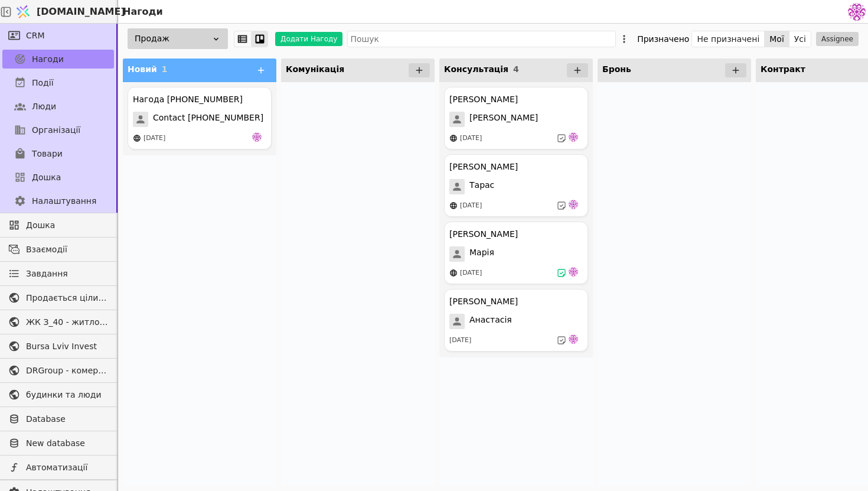 This screenshot has width=868, height=491. Describe the element at coordinates (67, 347) in the screenshot. I see `span: Bursa Lviv Invest` at that location.